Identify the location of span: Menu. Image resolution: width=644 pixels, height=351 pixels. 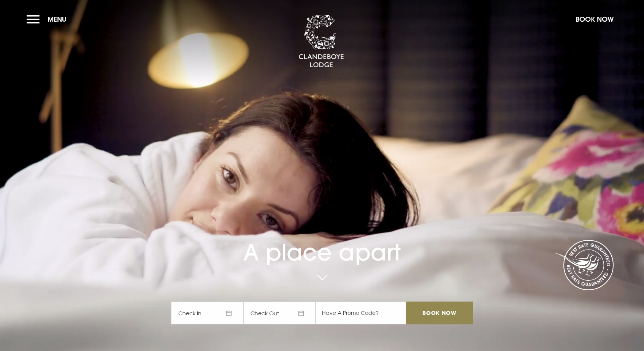
(57, 19).